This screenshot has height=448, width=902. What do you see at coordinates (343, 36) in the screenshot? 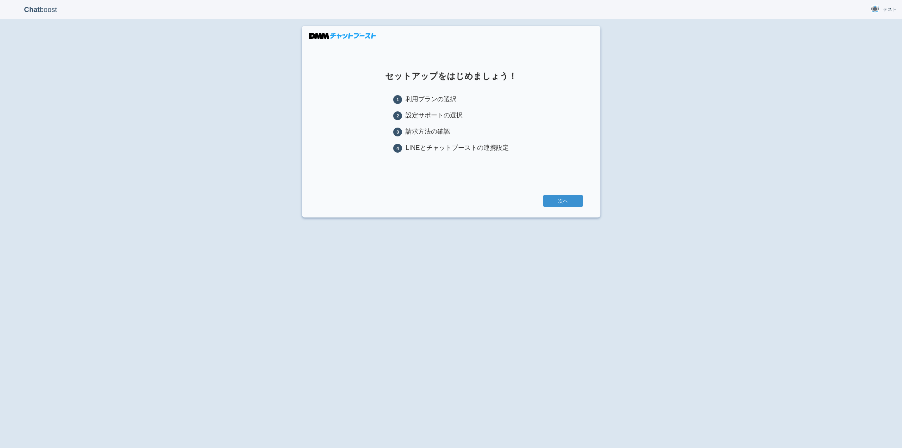
I see `img: DMMチャットブースト` at bounding box center [343, 36].